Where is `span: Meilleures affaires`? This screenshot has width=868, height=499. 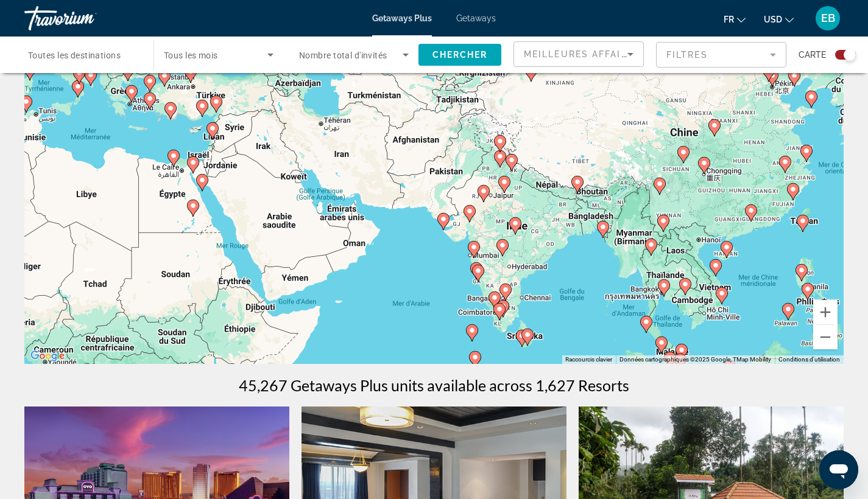 span: Meilleures affaires is located at coordinates (582, 54).